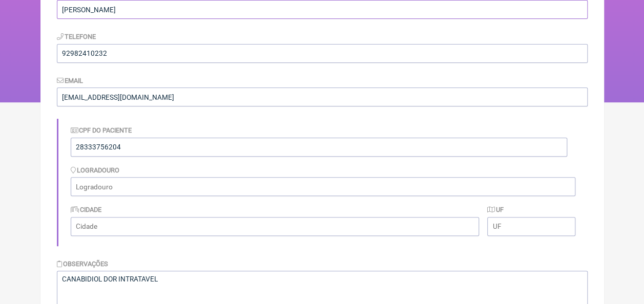  Describe the element at coordinates (102, 130) in the screenshot. I see `label: CPF do Paciente` at that location.